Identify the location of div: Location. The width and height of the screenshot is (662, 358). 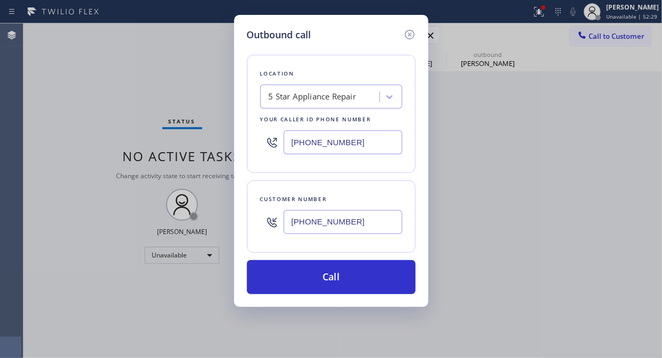
(331, 73).